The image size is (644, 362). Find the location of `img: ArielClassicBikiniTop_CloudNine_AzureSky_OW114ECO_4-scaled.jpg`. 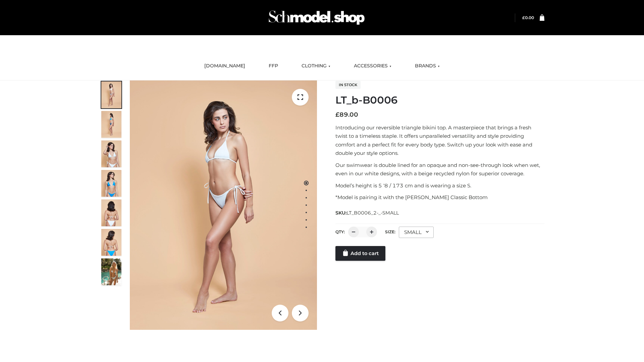

img: ArielClassicBikiniTop_CloudNine_AzureSky_OW114ECO_4-scaled.jpg is located at coordinates (111, 183).